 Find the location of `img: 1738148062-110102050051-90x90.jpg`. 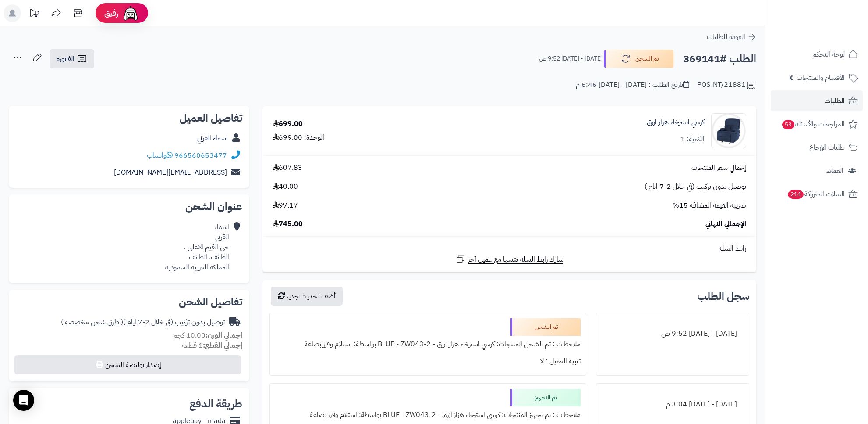

img: 1738148062-110102050051-90x90.jpg is located at coordinates (729, 131).